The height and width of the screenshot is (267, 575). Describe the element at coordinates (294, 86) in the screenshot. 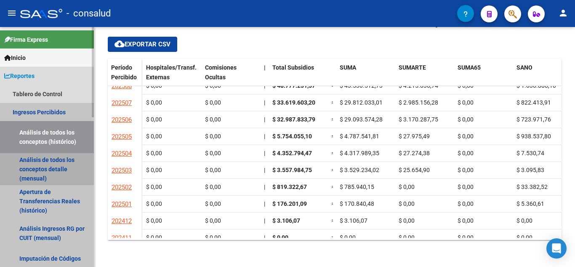

I see `span: $ 48.777.231,57` at that location.